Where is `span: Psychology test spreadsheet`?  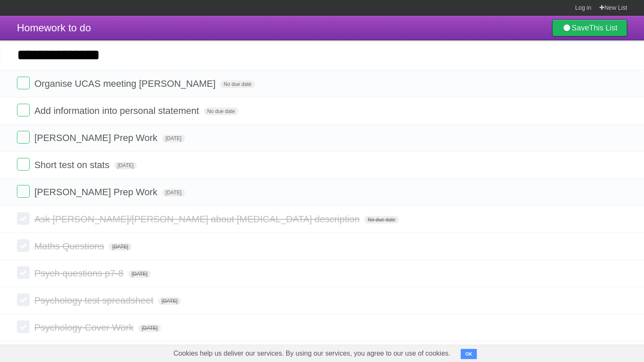
span: Psychology test spreadsheet is located at coordinates (95, 300).